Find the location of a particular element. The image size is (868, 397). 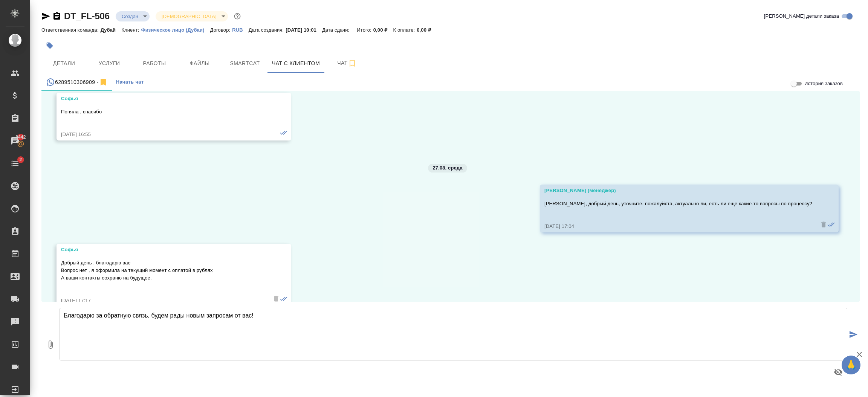

p: RUB is located at coordinates (240, 30).